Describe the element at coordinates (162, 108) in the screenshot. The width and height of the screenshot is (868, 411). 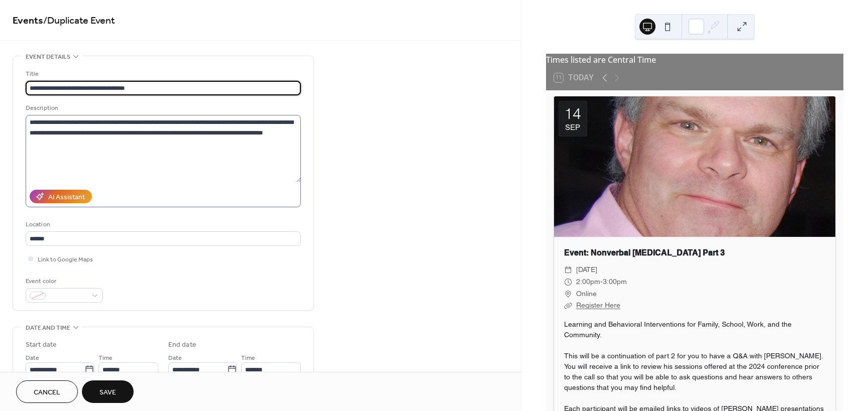
I see `div: Description` at that location.